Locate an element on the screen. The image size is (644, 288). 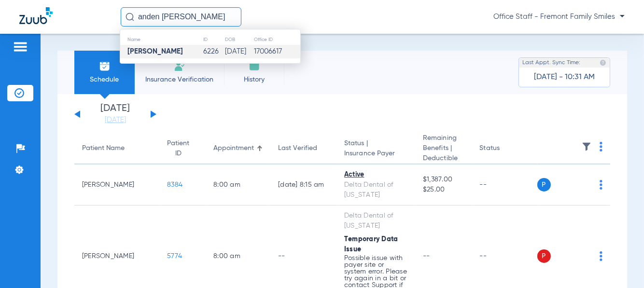
span: Last Appt. Sync Time: is located at coordinates (551, 63).